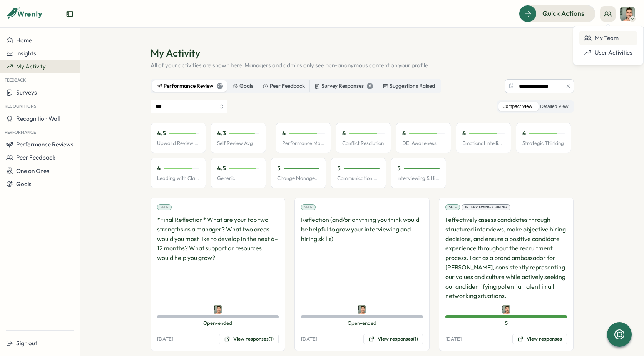 The image size is (644, 356). What do you see at coordinates (543, 143) in the screenshot?
I see `p: Strategic Thinking` at bounding box center [543, 143].